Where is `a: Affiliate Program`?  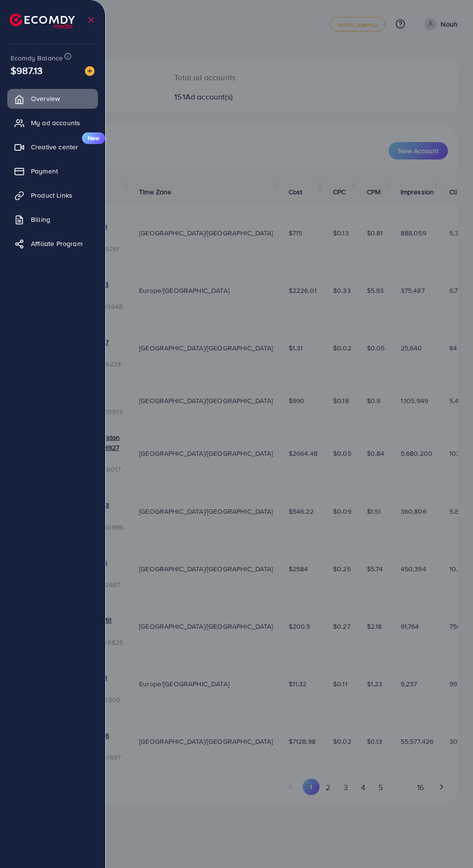 a: Affiliate Program is located at coordinates (53, 244).